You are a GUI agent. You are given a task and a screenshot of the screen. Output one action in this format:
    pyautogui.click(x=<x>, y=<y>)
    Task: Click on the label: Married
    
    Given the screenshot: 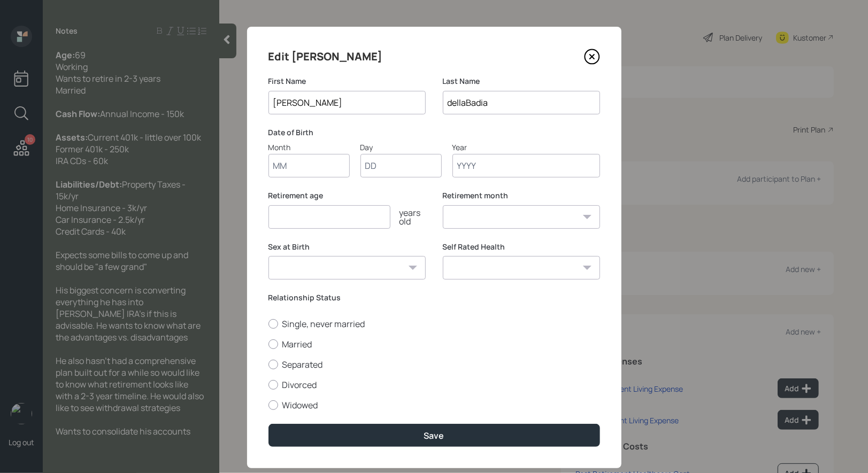 What is the action you would take?
    pyautogui.click(x=434, y=344)
    